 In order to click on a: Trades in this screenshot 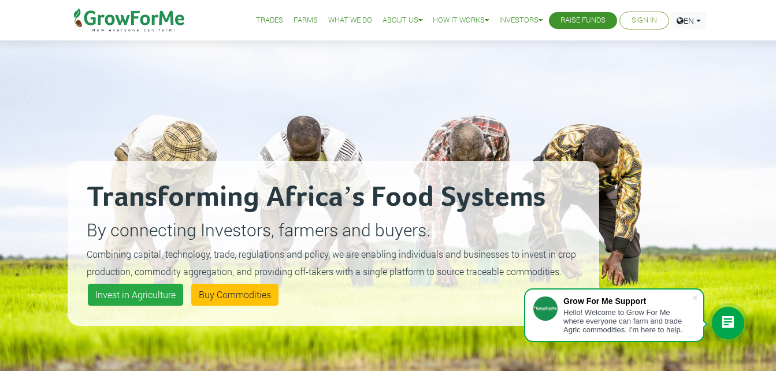, I will do `click(269, 20)`.